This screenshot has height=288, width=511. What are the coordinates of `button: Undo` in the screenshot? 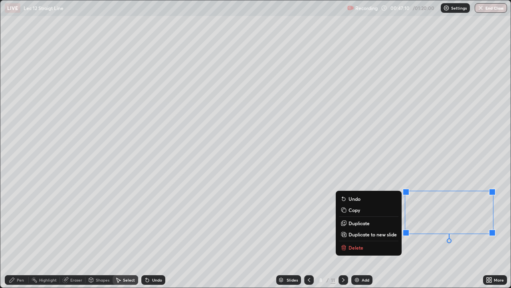 It's located at (369, 198).